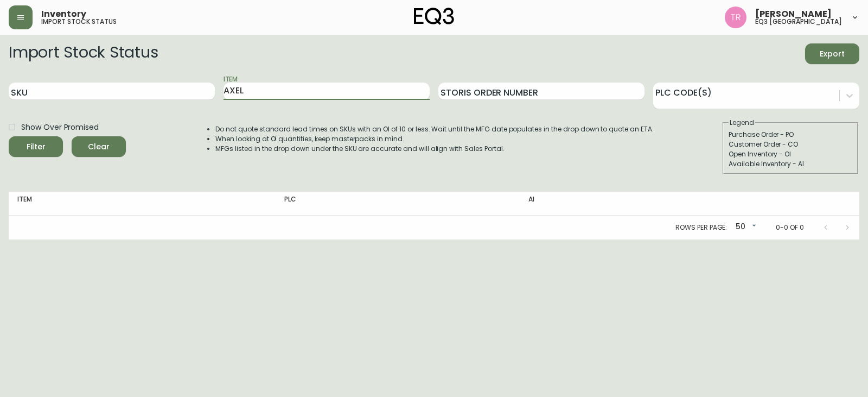 This screenshot has width=868, height=397. Describe the element at coordinates (435, 139) in the screenshot. I see `li: When looking at OI quantities, keep masterpacks in mind.` at that location.